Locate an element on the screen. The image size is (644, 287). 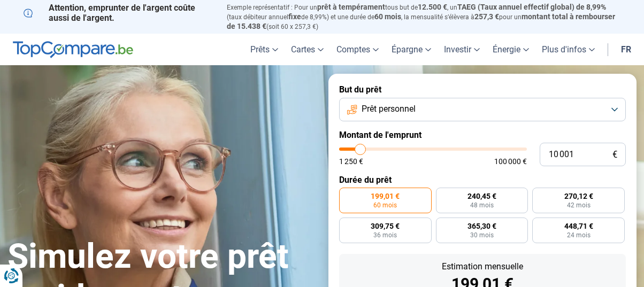
a: Investir is located at coordinates (462, 50).